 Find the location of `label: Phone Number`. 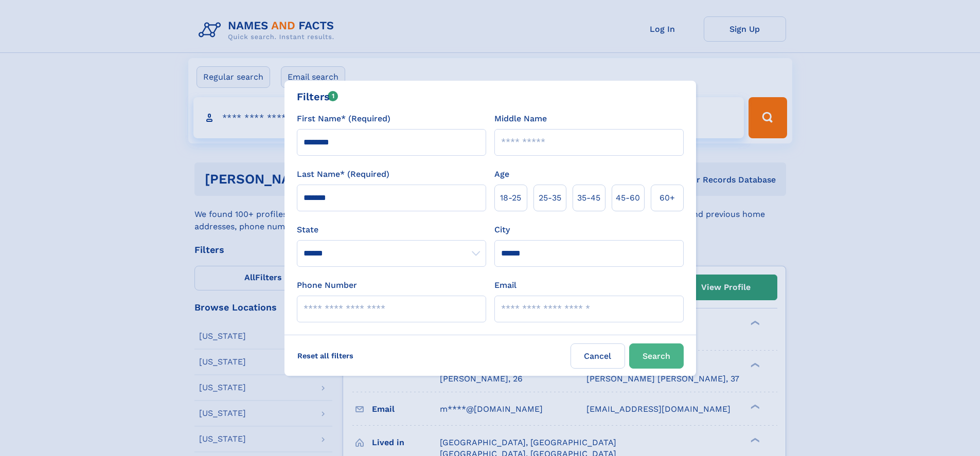

label: Phone Number is located at coordinates (326, 285).